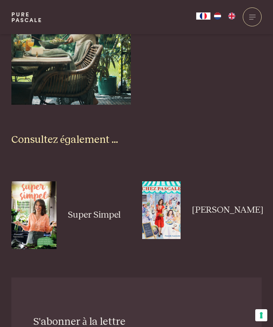  What do you see at coordinates (100, 215) in the screenshot?
I see `h3: Super Simpel` at bounding box center [100, 215].